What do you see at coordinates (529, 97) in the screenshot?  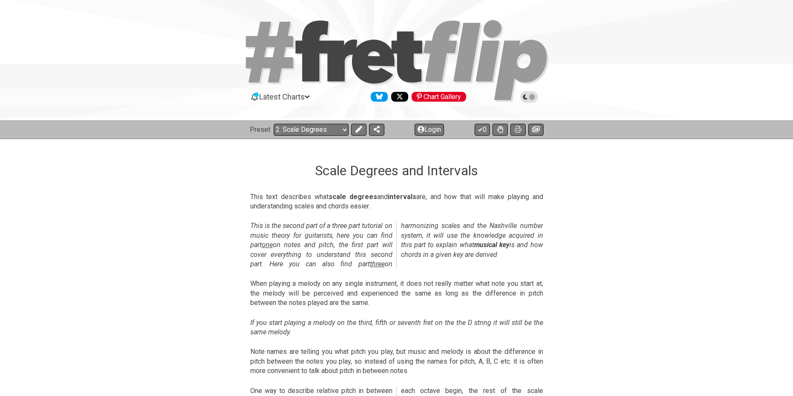 I see `span: Toggle light / dark theme` at bounding box center [529, 97].